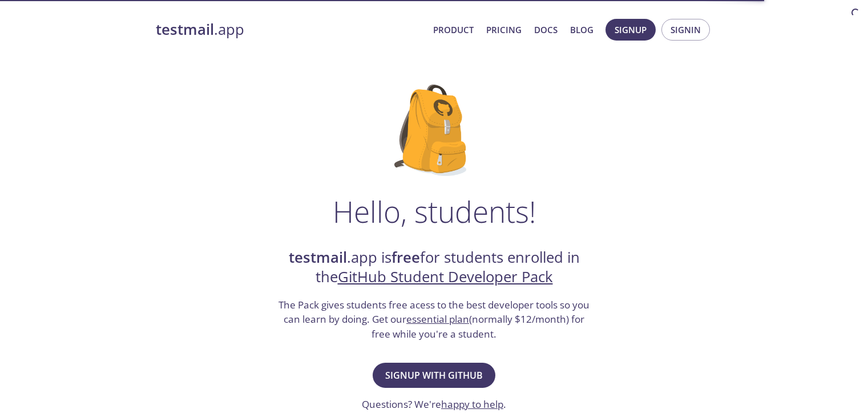 The width and height of the screenshot is (868, 417). Describe the element at coordinates (685, 30) in the screenshot. I see `button: Signin` at that location.